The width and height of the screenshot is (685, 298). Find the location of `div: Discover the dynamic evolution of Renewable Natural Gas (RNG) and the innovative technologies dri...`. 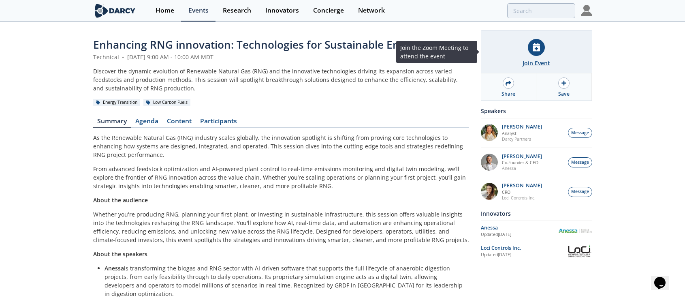

div: Discover the dynamic evolution of Renewable Natural Gas (RNG) and the innovative technologies dri... is located at coordinates (281, 79).